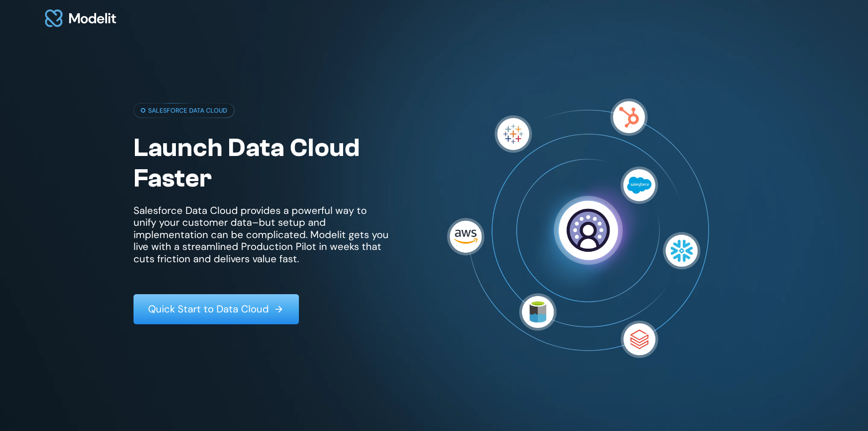 Image resolution: width=868 pixels, height=431 pixels. Describe the element at coordinates (188, 111) in the screenshot. I see `p: SALESFORCE DATA CLOUD` at that location.